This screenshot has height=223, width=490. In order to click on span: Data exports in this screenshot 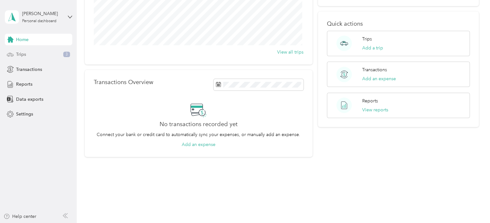, I will do `click(30, 99)`.